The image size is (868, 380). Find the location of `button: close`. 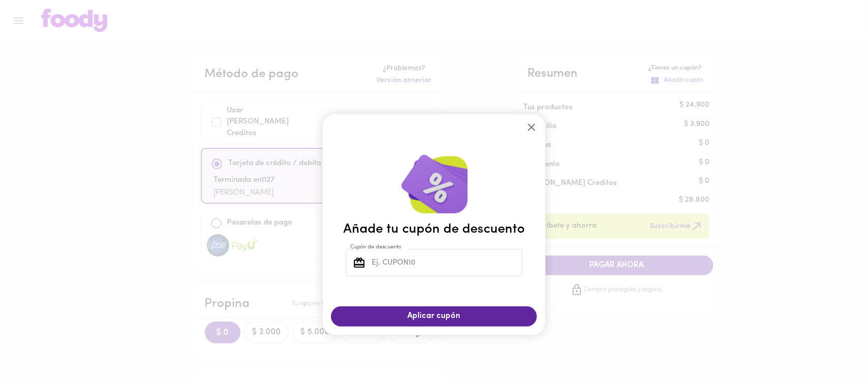

button: close is located at coordinates (531, 127).